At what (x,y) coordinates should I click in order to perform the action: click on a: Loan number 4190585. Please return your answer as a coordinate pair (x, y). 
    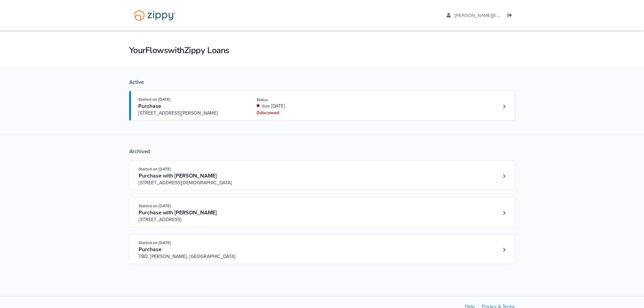
    Looking at the image, I should click on (504, 106).